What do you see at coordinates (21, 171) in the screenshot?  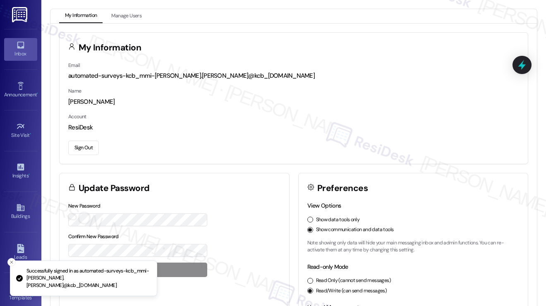 I see `a: Insights •` at bounding box center [21, 171].